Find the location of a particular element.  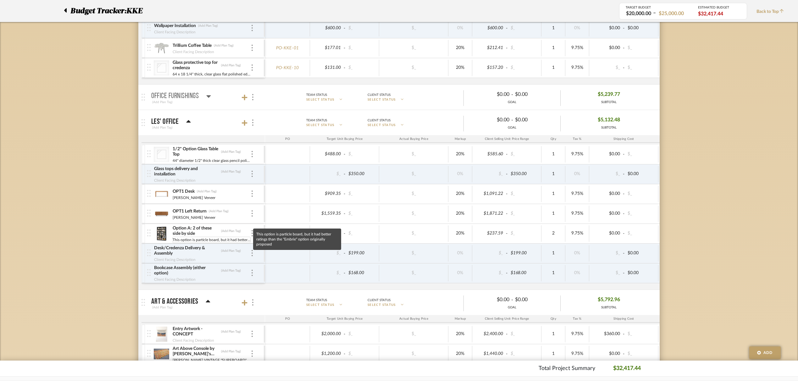

div: $350.00 is located at coordinates (524, 174).